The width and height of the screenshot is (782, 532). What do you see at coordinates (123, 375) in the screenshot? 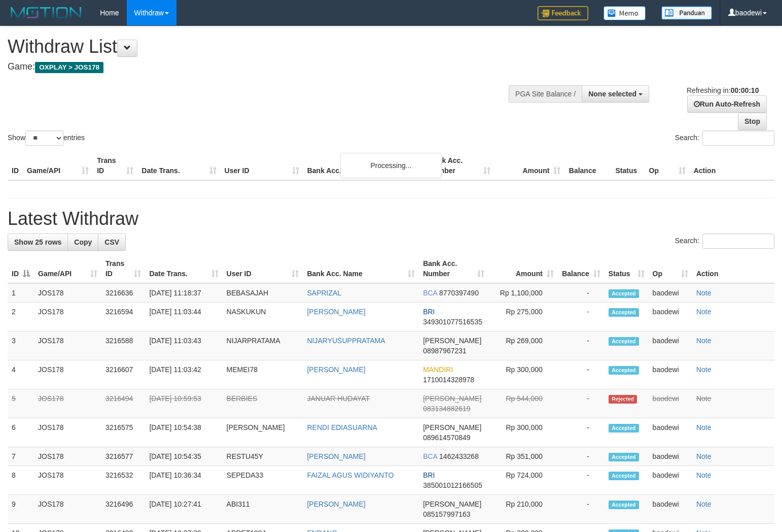
I see `td: 3216607` at bounding box center [123, 375].